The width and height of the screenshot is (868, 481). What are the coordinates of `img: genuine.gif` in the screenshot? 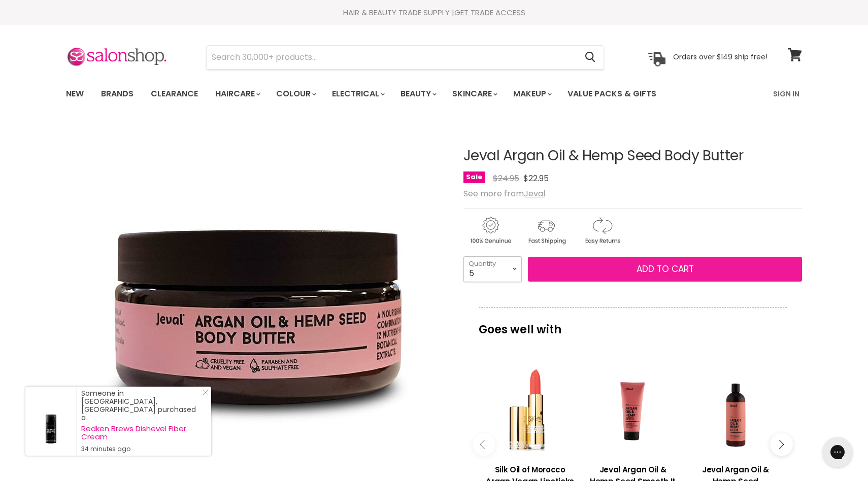 It's located at (490, 230).